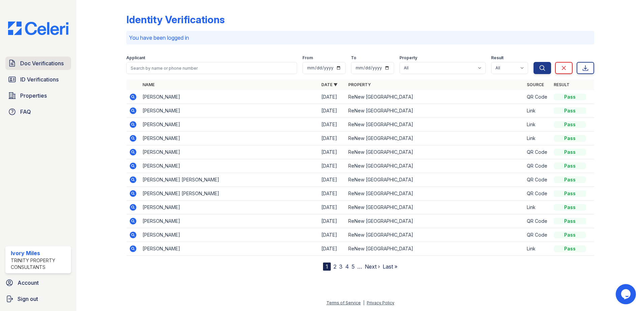 The image size is (644, 311). I want to click on label: Result, so click(497, 58).